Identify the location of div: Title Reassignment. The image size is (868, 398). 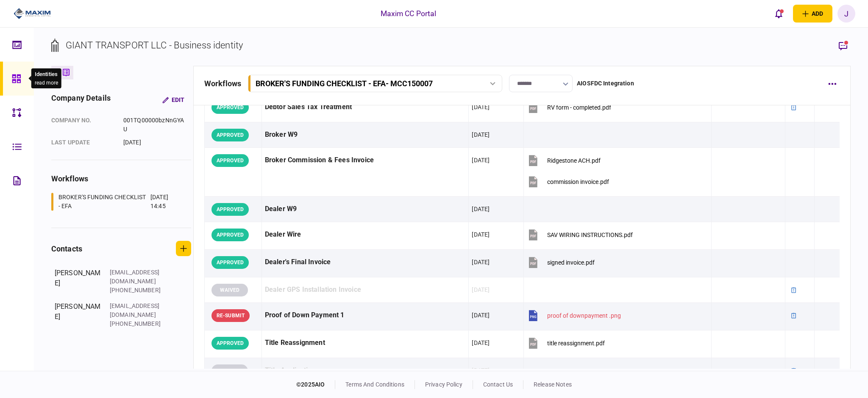
(365, 342).